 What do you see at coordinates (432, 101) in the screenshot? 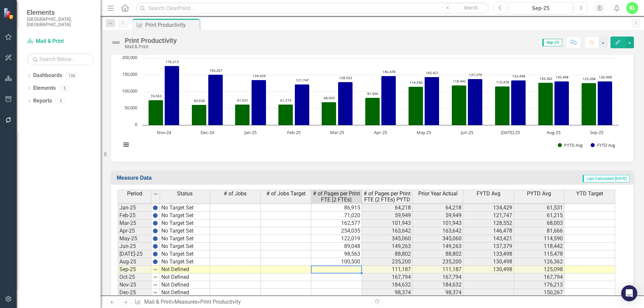
I see `path: May-25, 143,420.75. FYTD Avg.` at bounding box center [432, 101].